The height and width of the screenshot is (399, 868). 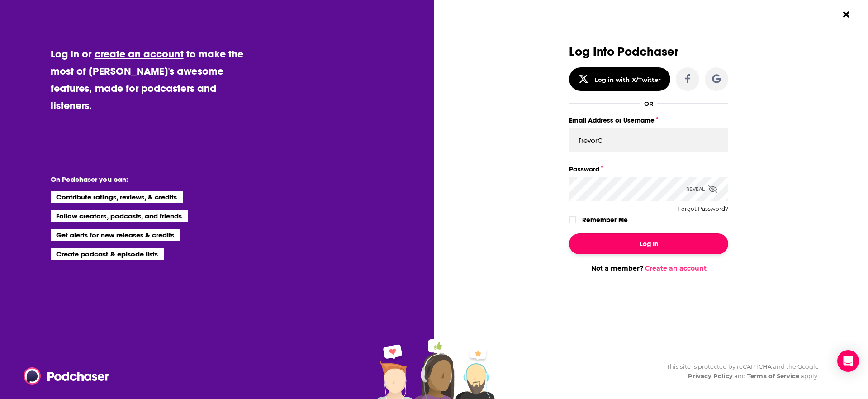 What do you see at coordinates (649, 52) in the screenshot?
I see `h3: Log Into Podchaser` at bounding box center [649, 52].